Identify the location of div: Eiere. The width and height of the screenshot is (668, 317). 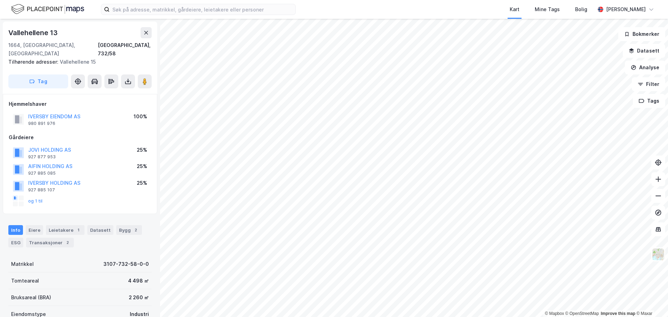
(34, 230).